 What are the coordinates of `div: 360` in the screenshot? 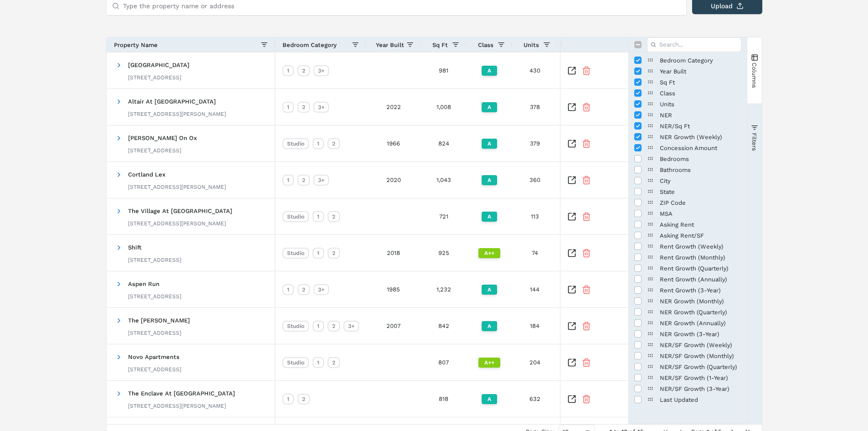 It's located at (536, 180).